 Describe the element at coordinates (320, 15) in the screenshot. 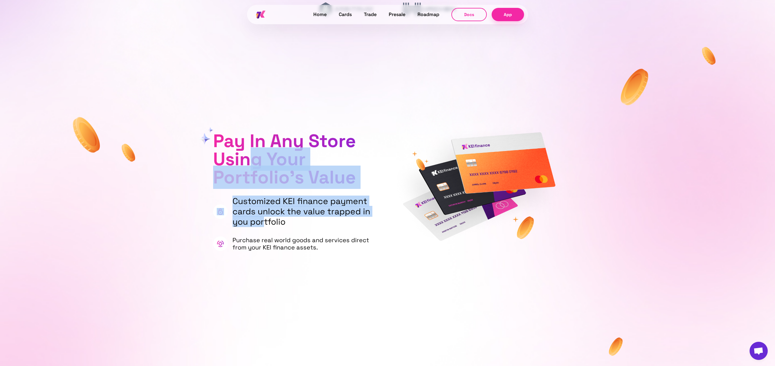

I see `a: Home` at that location.